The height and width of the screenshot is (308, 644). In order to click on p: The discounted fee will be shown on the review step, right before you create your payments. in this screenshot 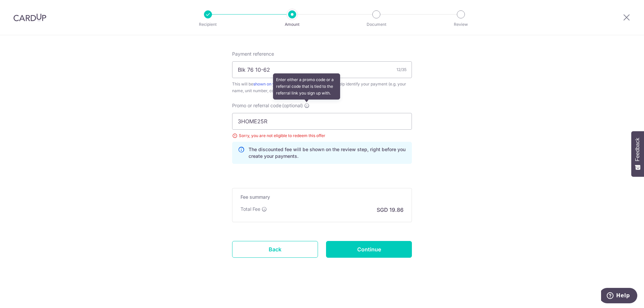, I will do `click(328, 153)`.